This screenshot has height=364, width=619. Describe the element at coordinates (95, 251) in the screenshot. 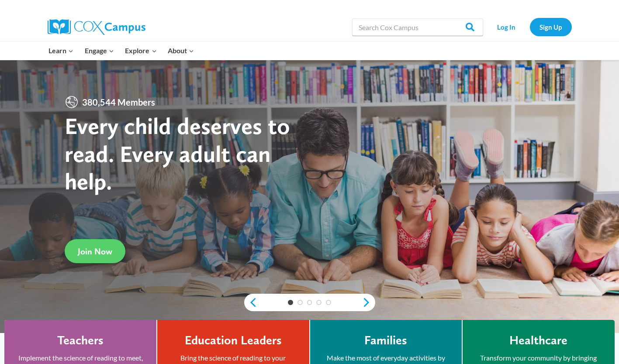

I see `a: Join Now` at that location.